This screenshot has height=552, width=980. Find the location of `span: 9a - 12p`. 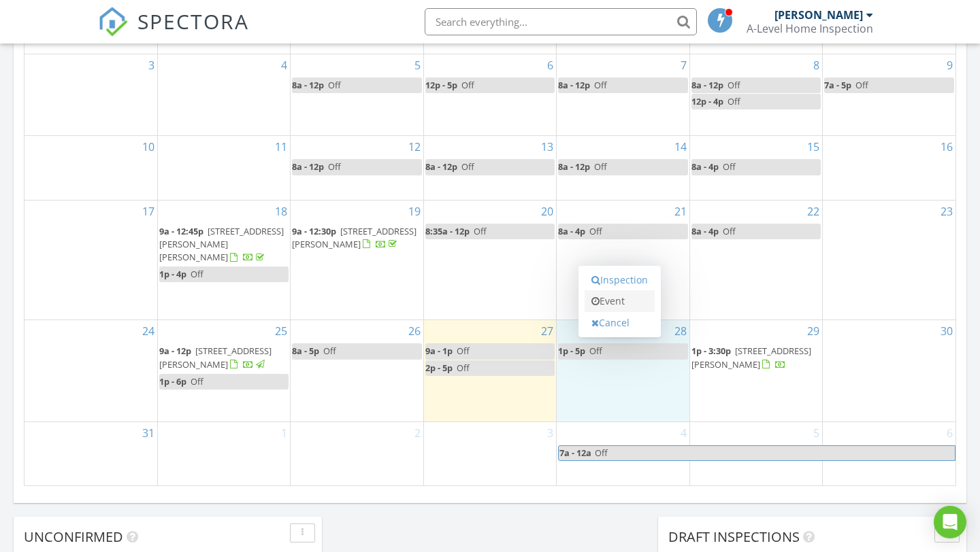

span: 9a - 12p is located at coordinates (175, 351).